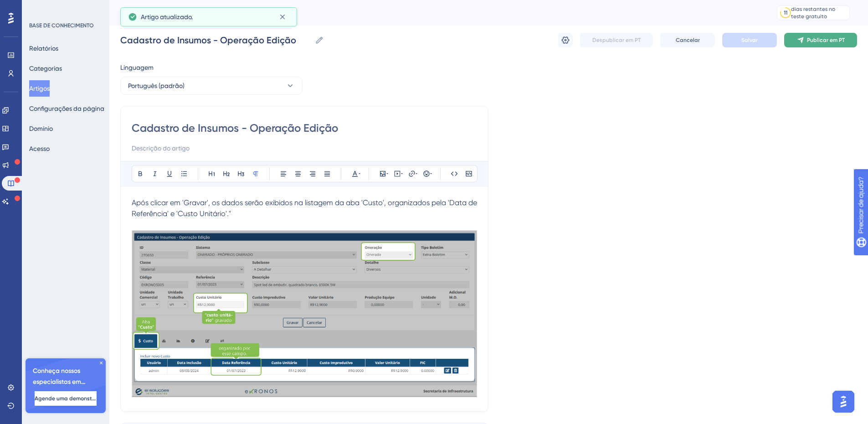  I want to click on font: Português (padrão), so click(156, 86).